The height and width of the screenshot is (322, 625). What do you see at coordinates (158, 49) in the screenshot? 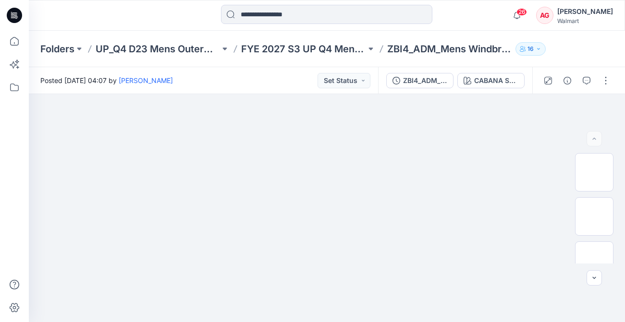
I see `a: UP_Q4 D23 Mens Outerwear` at bounding box center [158, 49].